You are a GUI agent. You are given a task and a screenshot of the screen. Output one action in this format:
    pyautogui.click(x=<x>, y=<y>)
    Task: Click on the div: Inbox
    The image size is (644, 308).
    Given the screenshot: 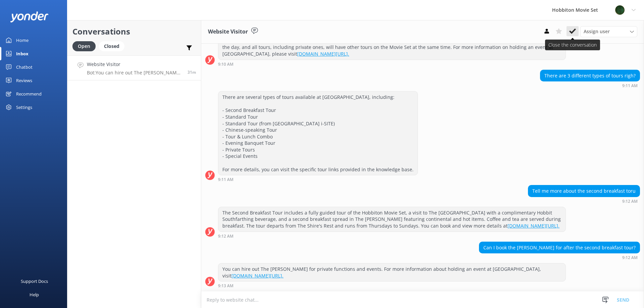 What is the action you would take?
    pyautogui.click(x=22, y=54)
    